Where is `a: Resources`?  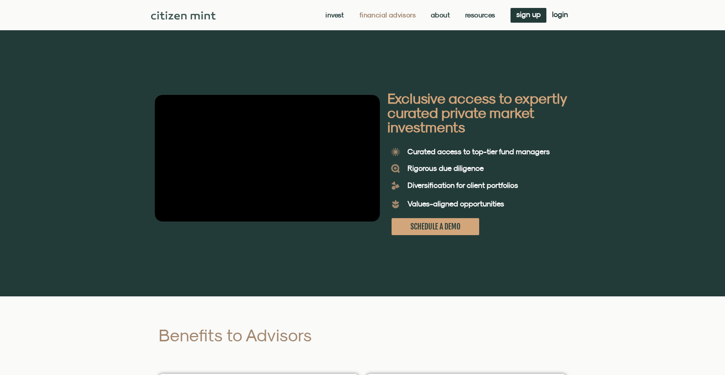
a: Resources is located at coordinates (480, 15).